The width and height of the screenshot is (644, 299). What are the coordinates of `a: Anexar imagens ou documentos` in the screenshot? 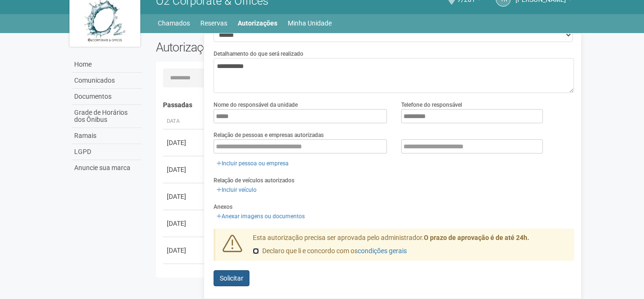 It's located at (260, 217).